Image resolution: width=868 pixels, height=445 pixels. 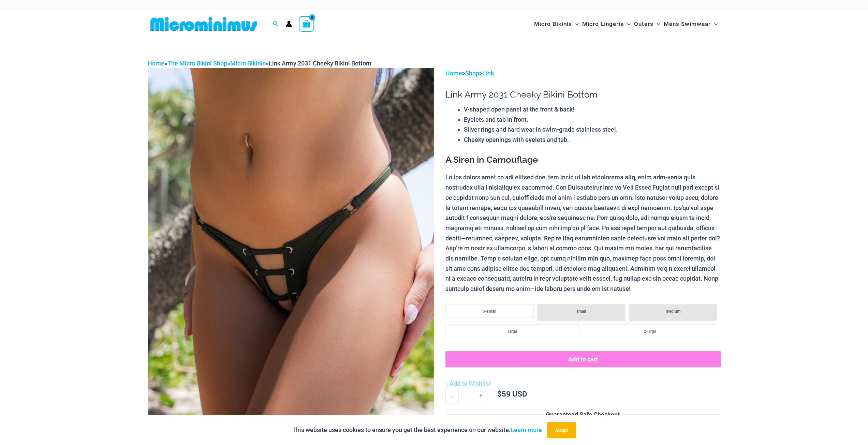 What do you see at coordinates (691, 24) in the screenshot?
I see `a: Mens SwimwearMenu ToggleMenu Toggle` at bounding box center [691, 24].